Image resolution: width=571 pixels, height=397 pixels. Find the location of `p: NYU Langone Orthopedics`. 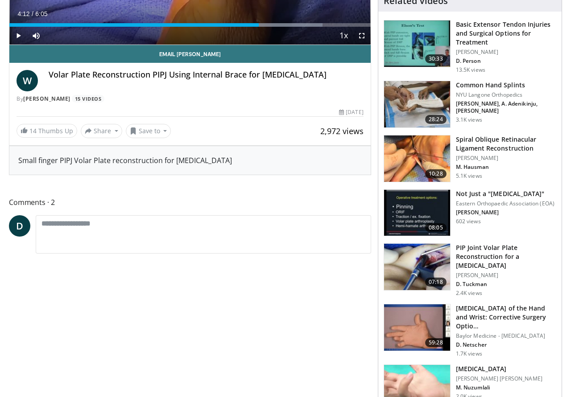

p: NYU Langone Orthopedics is located at coordinates (506, 95).